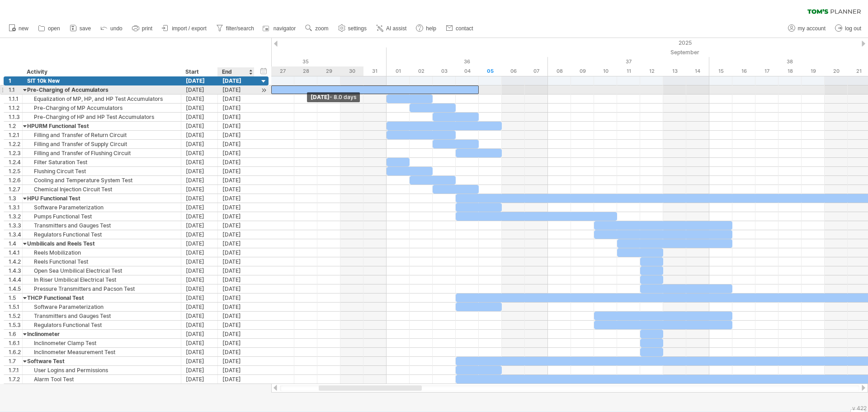 Image resolution: width=868 pixels, height=412 pixels. What do you see at coordinates (329, 71) in the screenshot?
I see `div: Friday, 29 August 2025` at bounding box center [329, 71].